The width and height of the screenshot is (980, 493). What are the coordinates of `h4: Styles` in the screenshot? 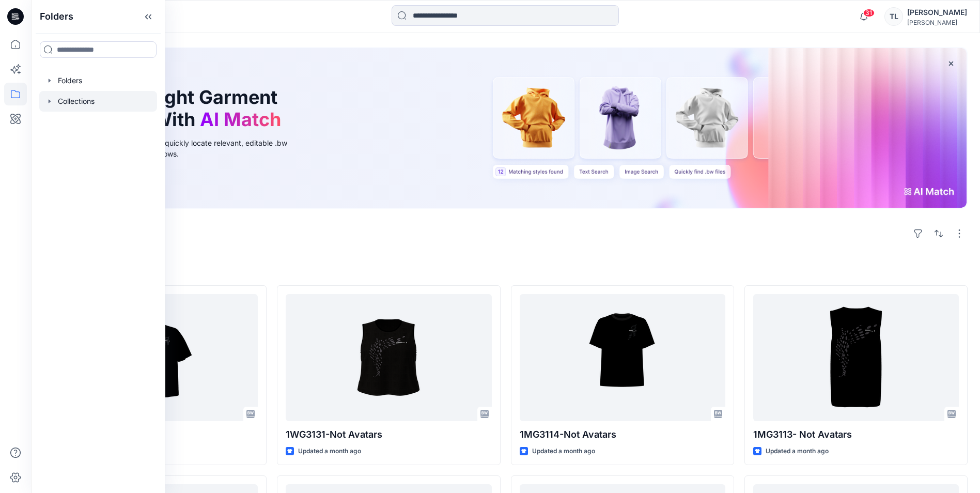 It's located at (505, 269).